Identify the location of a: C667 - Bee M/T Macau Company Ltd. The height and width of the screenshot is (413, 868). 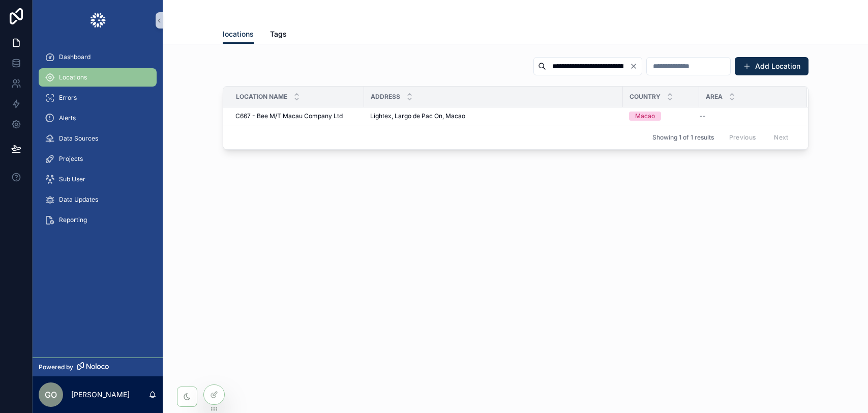
(296, 116).